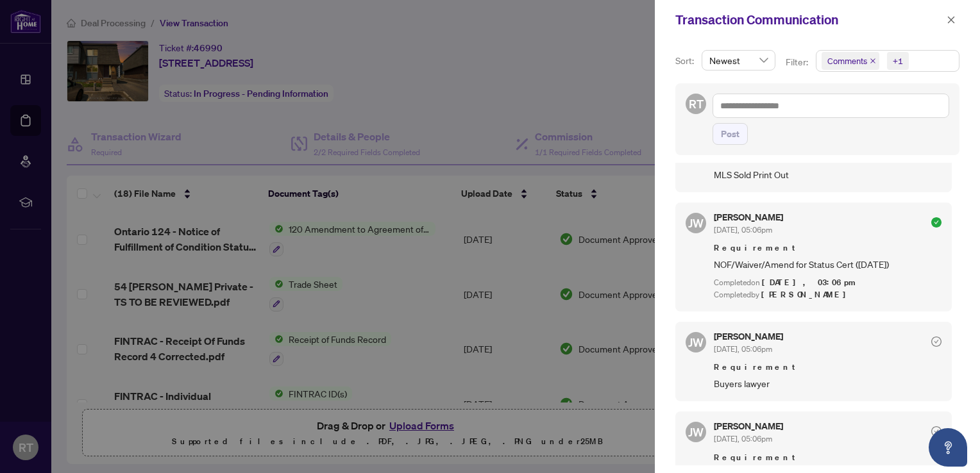 This screenshot has width=980, height=473. I want to click on span: Buyers lawyer, so click(827, 383).